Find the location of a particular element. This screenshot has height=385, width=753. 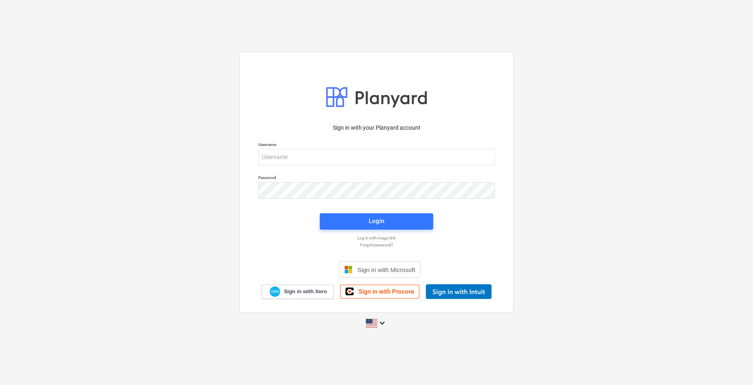

div: Login is located at coordinates (377, 221).